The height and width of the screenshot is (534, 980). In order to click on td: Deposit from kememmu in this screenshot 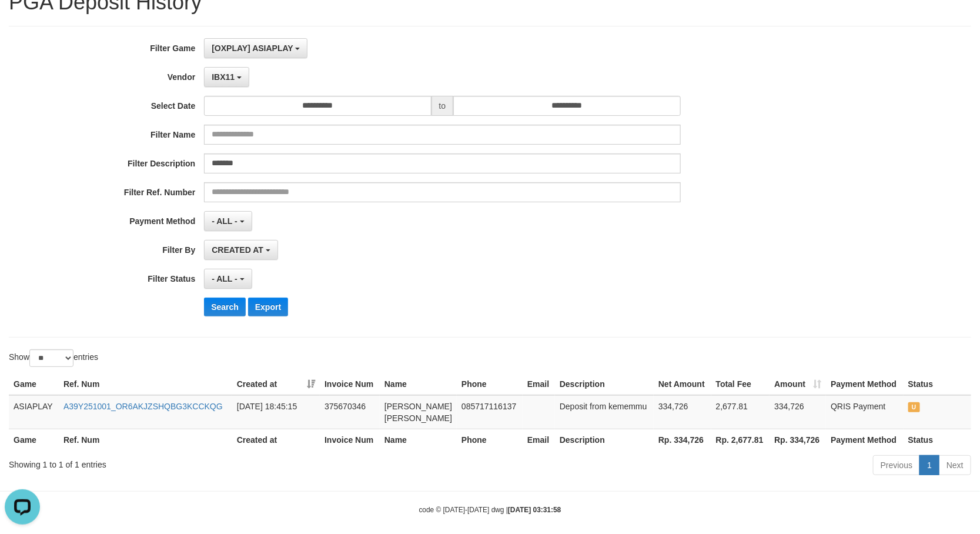, I will do `click(604, 412)`.